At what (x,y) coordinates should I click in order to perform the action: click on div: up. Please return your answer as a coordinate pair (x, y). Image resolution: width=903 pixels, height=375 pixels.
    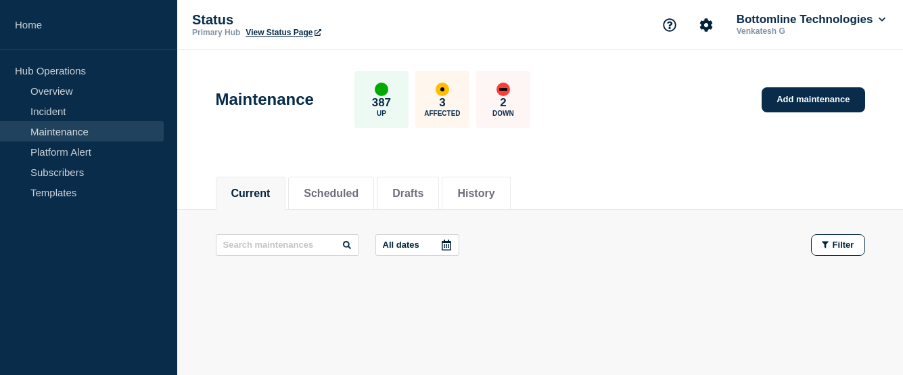
    Looking at the image, I should click on (381, 89).